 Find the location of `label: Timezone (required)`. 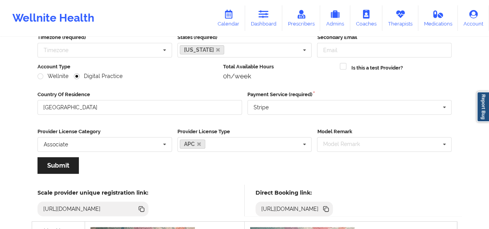

label: Timezone (required) is located at coordinates (105, 37).